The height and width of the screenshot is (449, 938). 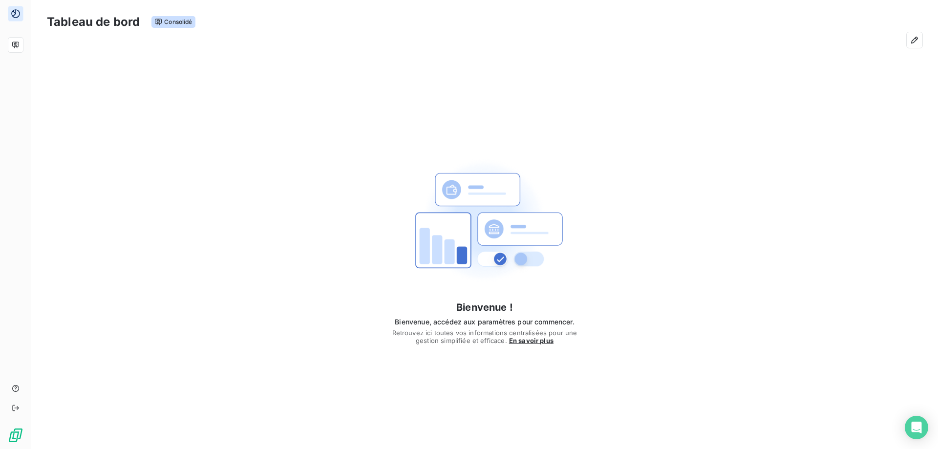 I want to click on div: Open Intercom Messenger, so click(x=916, y=427).